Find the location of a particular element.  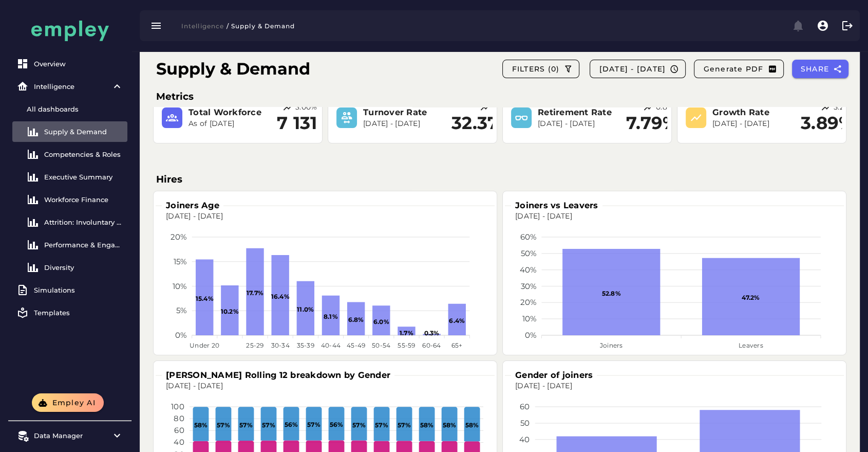

button: Generate PDF is located at coordinates (739, 69).